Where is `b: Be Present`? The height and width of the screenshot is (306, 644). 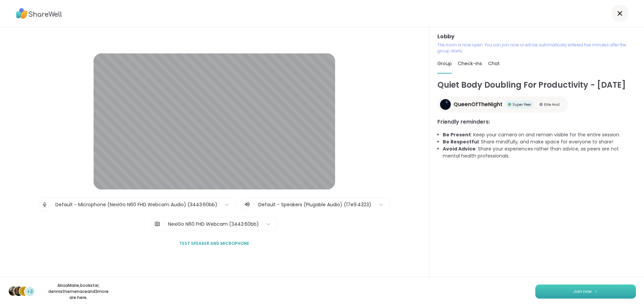 b: Be Present is located at coordinates (457, 135).